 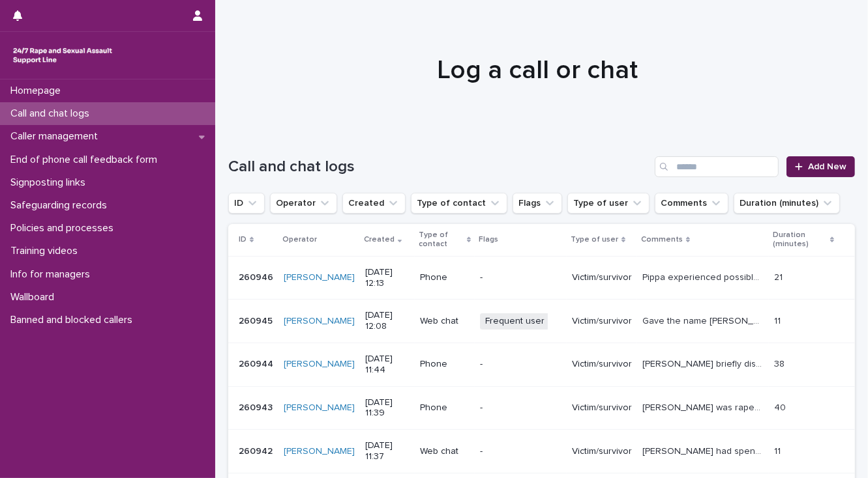 I want to click on p: Banned and blocked callers, so click(x=74, y=320).